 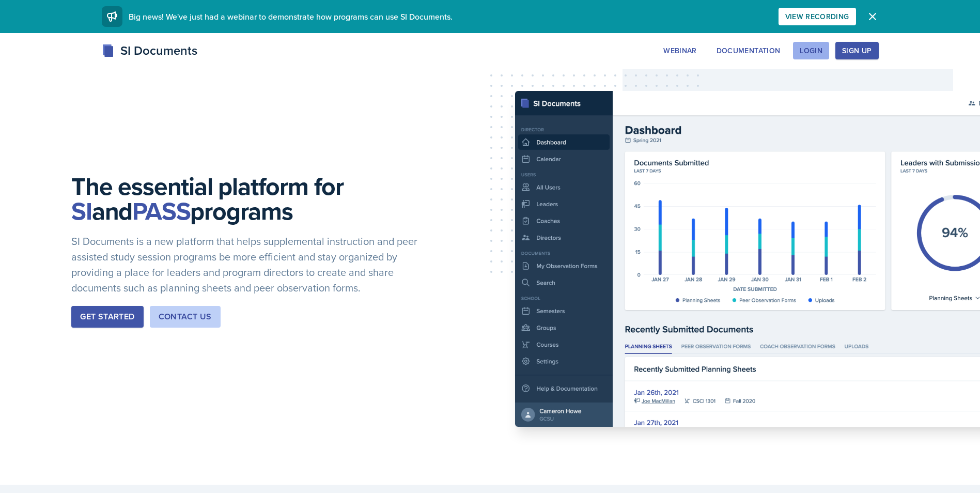 What do you see at coordinates (818, 17) in the screenshot?
I see `div: View Recording` at bounding box center [818, 17].